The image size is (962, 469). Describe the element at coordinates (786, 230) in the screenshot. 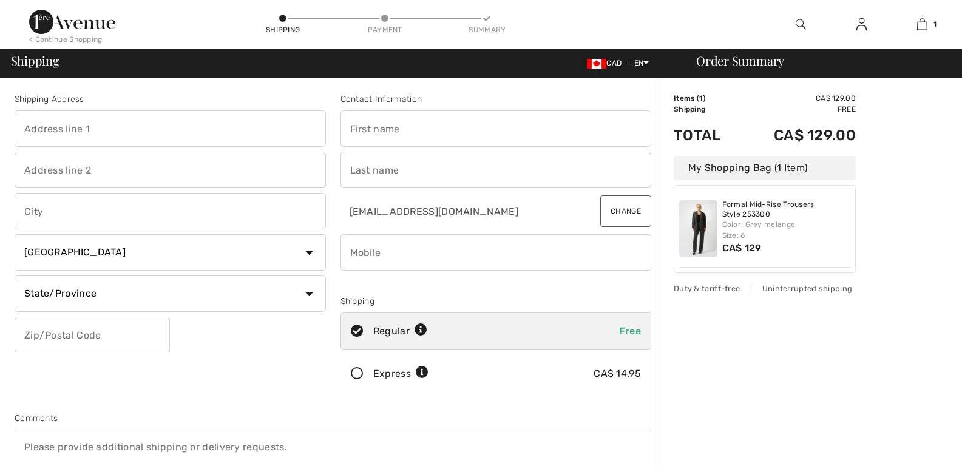

I see `div: Color: Grey melange Size: 6` at that location.